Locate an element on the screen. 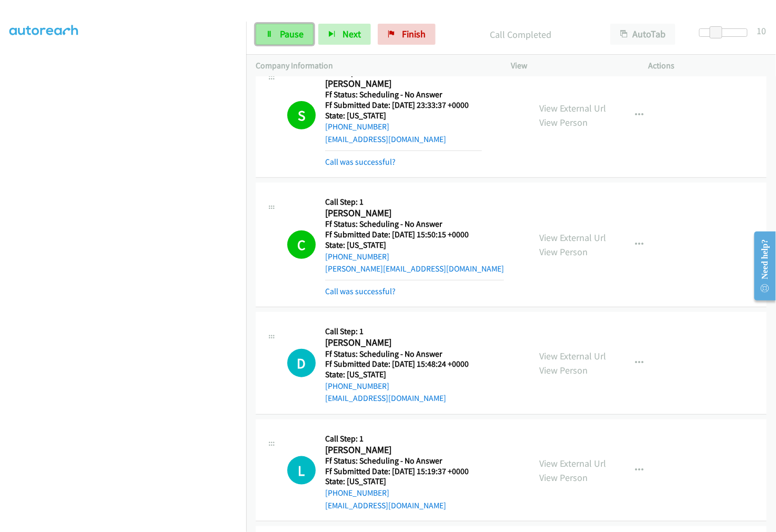 The width and height of the screenshot is (776, 532). h1: D is located at coordinates (302, 363).